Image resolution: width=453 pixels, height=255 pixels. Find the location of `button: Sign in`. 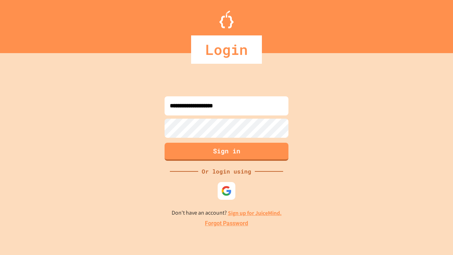

button: Sign in is located at coordinates (227, 151).